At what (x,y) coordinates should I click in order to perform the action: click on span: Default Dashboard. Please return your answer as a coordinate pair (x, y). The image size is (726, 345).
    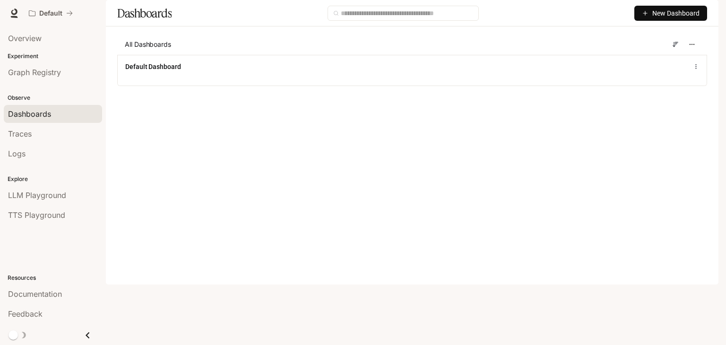
    Looking at the image, I should click on (153, 67).